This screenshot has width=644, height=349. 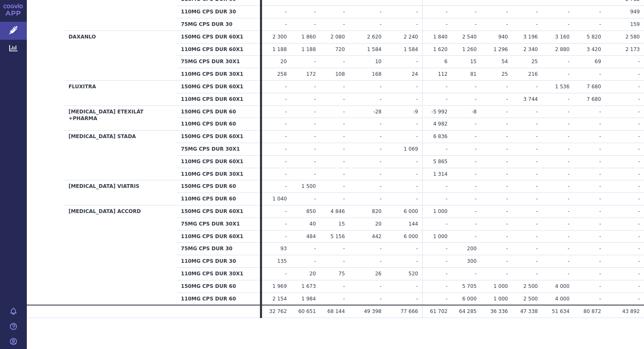 What do you see at coordinates (218, 200) in the screenshot?
I see `th: 110MG CPS DUR 60` at bounding box center [218, 200].